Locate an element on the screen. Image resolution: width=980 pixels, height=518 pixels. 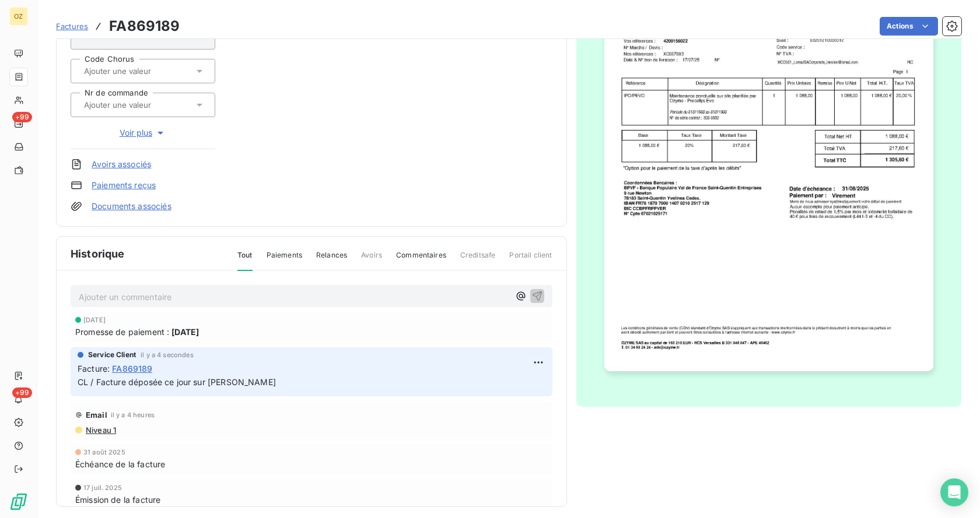
span: Relances is located at coordinates (331, 260).